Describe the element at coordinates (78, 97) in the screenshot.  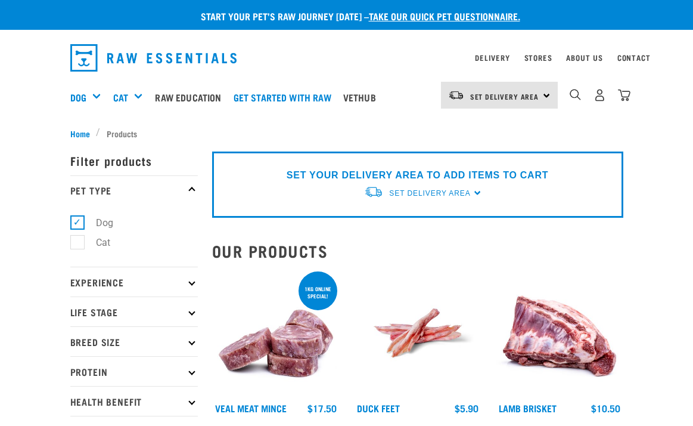
I see `a: Dog` at that location.